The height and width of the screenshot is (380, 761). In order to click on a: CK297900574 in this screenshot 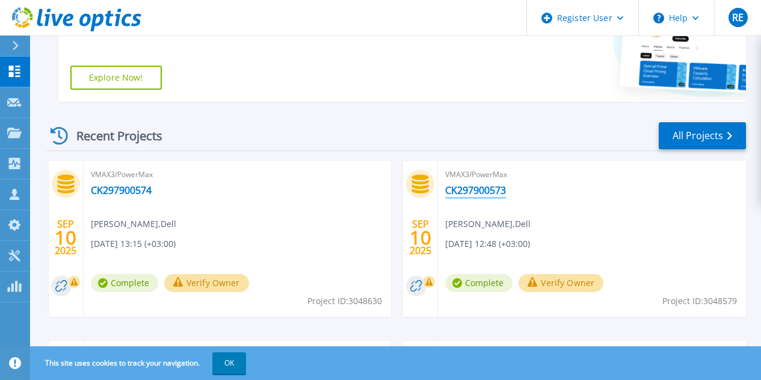, I will do `click(121, 190)`.